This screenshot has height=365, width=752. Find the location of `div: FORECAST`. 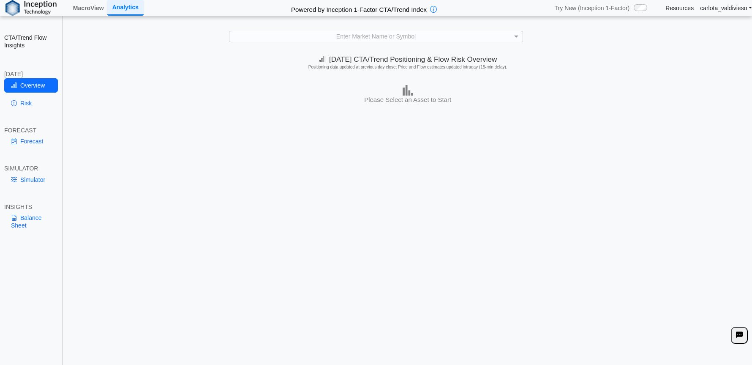

div: FORECAST is located at coordinates (31, 130).